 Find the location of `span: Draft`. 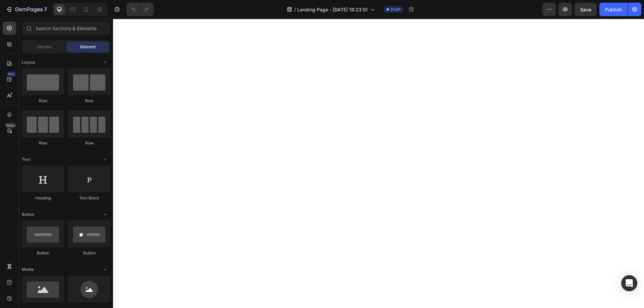

span: Draft is located at coordinates (396, 9).